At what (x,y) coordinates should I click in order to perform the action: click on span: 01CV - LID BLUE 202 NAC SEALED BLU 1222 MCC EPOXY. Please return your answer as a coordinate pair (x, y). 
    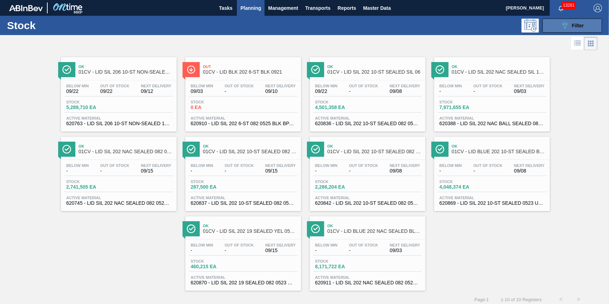
    Looking at the image, I should click on (375, 231).